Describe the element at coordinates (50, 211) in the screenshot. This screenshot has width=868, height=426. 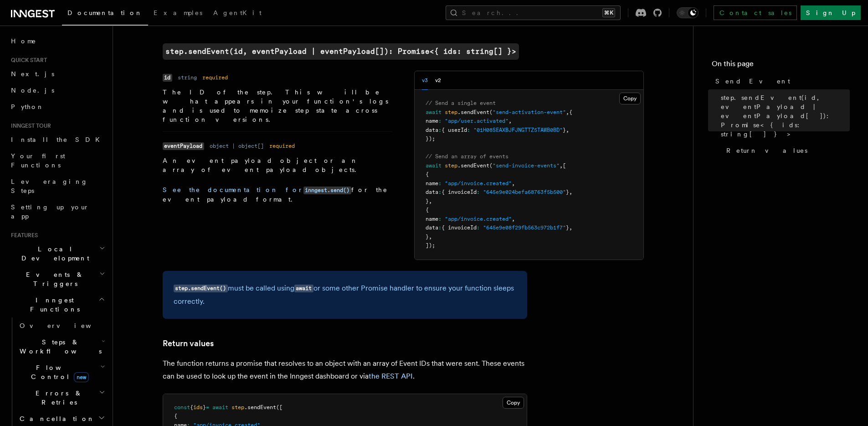
I see `span: Setting up your app` at that location.